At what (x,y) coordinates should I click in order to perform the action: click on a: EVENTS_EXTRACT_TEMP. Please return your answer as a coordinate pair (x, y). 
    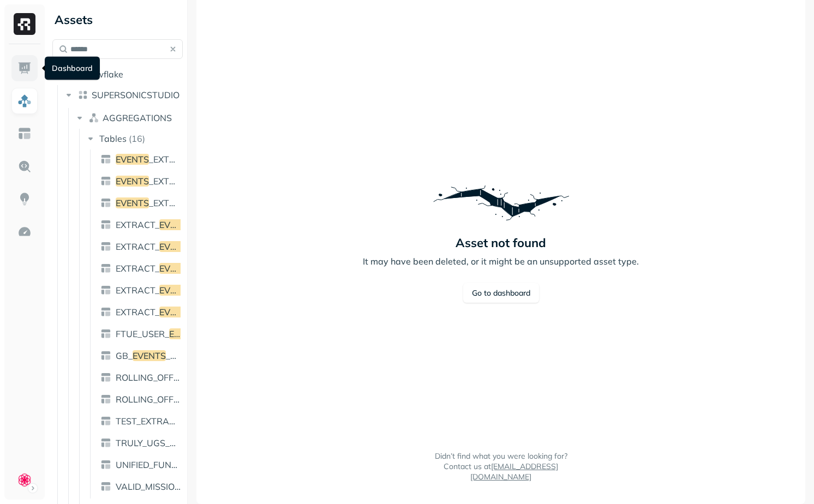
    Looking at the image, I should click on (140, 181).